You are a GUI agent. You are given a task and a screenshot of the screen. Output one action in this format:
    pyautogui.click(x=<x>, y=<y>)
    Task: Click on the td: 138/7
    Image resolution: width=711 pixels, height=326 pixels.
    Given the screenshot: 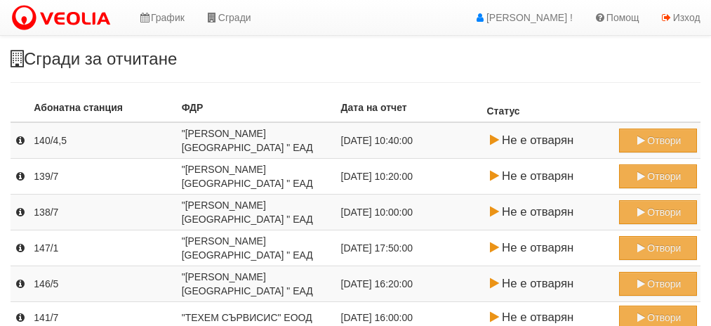 What is the action you would take?
    pyautogui.click(x=104, y=212)
    